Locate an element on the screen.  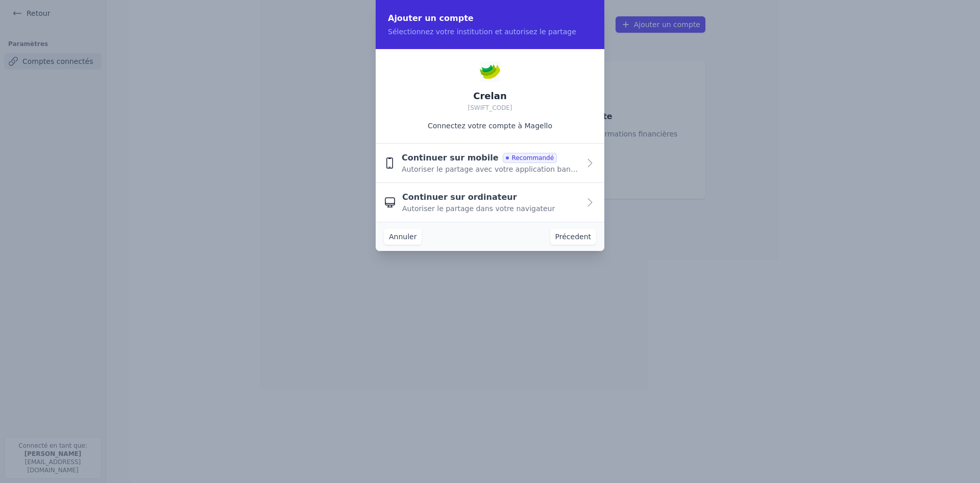
button: Précedent is located at coordinates (573, 237).